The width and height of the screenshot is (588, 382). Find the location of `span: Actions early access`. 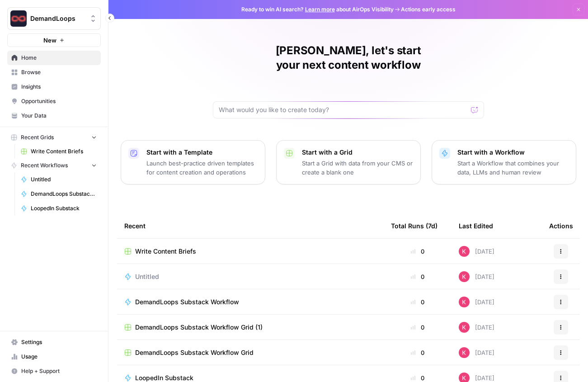

span: Actions early access is located at coordinates (428, 9).